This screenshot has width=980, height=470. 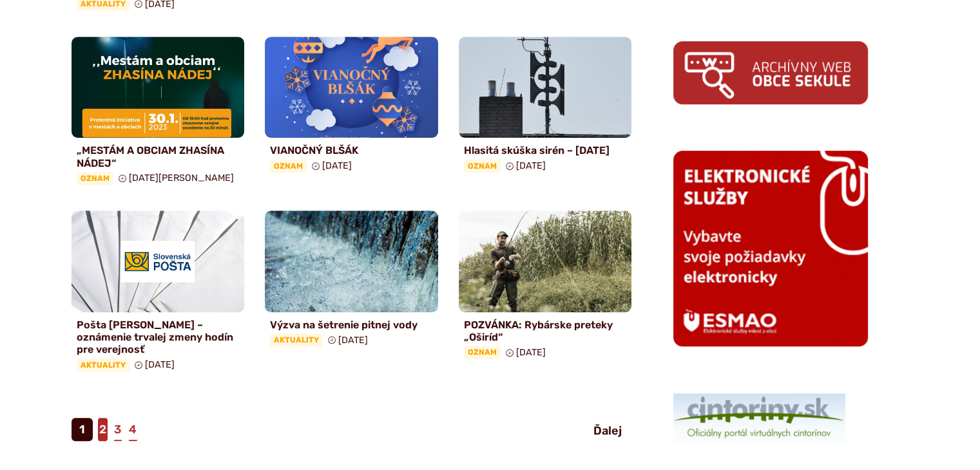 I want to click on h4: Výzva na šetrenie pitnej vody, so click(x=352, y=324).